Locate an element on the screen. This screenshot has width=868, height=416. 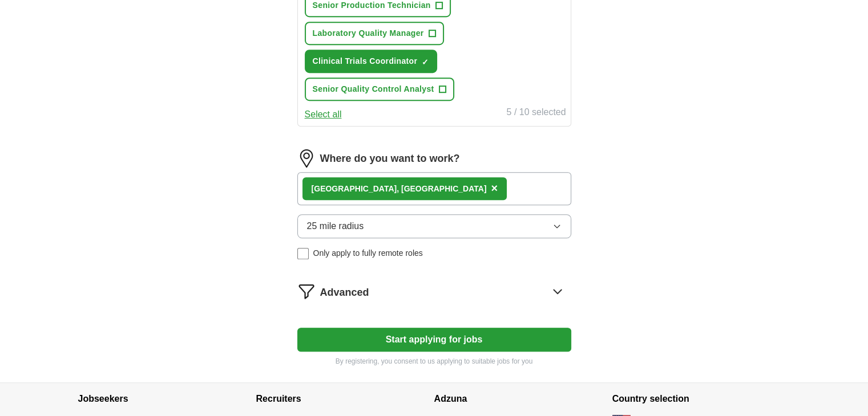
input: Only apply to fully remote roles is located at coordinates (303, 254).